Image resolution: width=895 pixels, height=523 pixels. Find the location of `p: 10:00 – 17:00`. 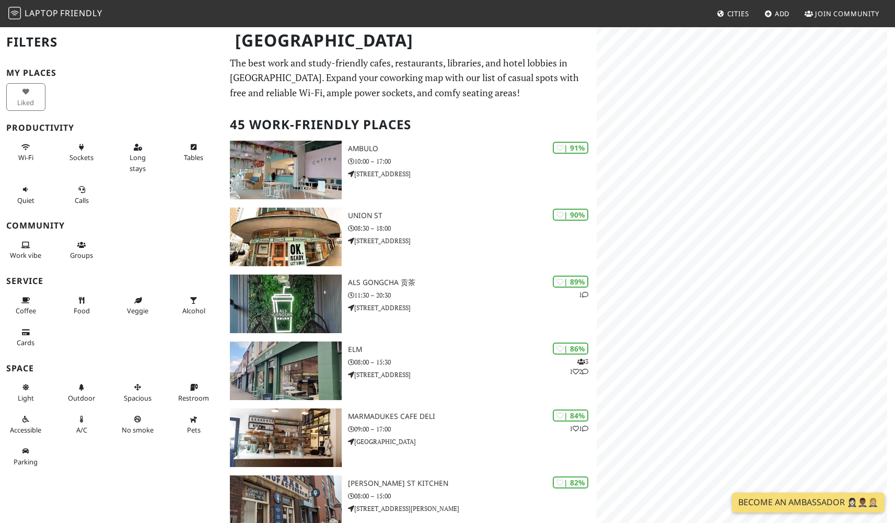

p: 10:00 – 17:00 is located at coordinates (472, 161).